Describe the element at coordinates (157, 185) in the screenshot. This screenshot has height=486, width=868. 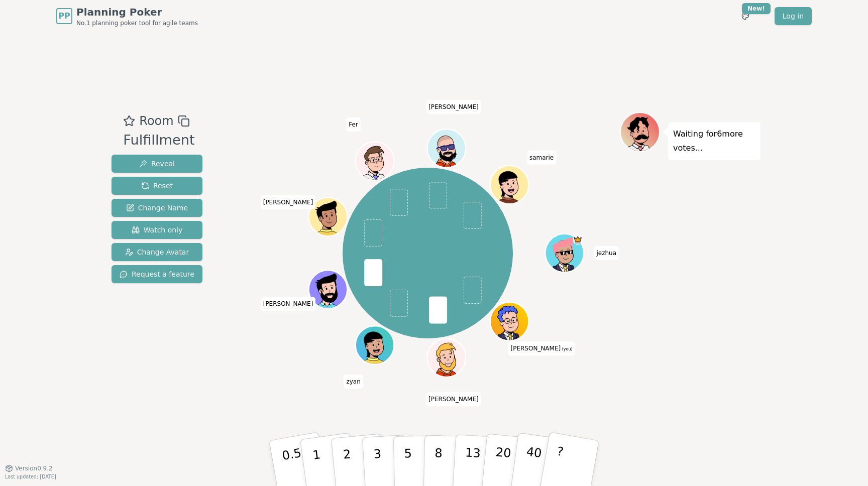
I see `span: Reset` at that location.